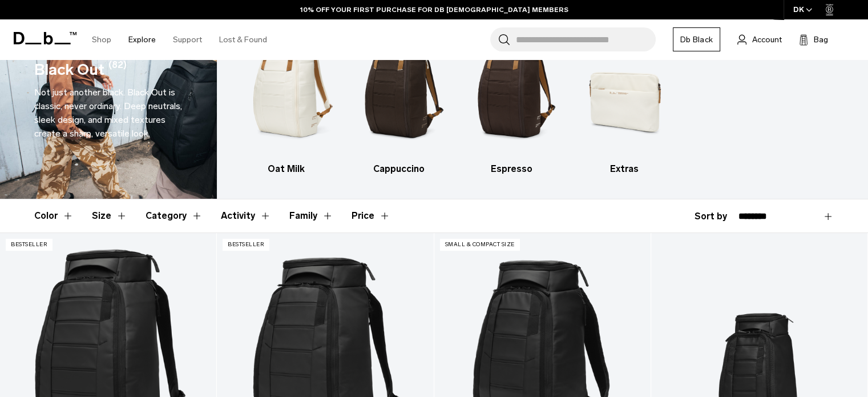 This screenshot has width=868, height=397. What do you see at coordinates (399, 96) in the screenshot?
I see `a: Db Cappuccino` at bounding box center [399, 96].